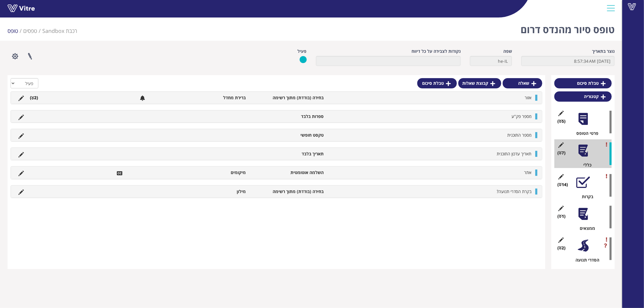 The image size is (644, 308). I want to click on span: מספר פק"ע, so click(521, 116).